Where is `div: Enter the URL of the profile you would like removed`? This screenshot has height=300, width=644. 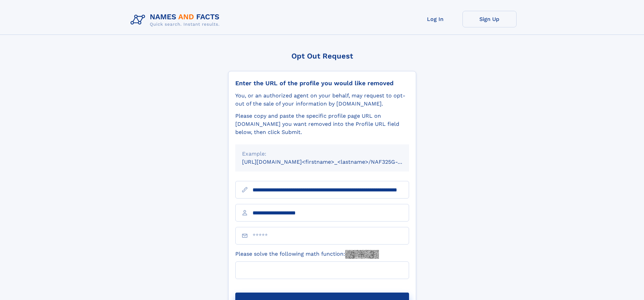 div: Enter the URL of the profile you would like removed is located at coordinates (322, 83).